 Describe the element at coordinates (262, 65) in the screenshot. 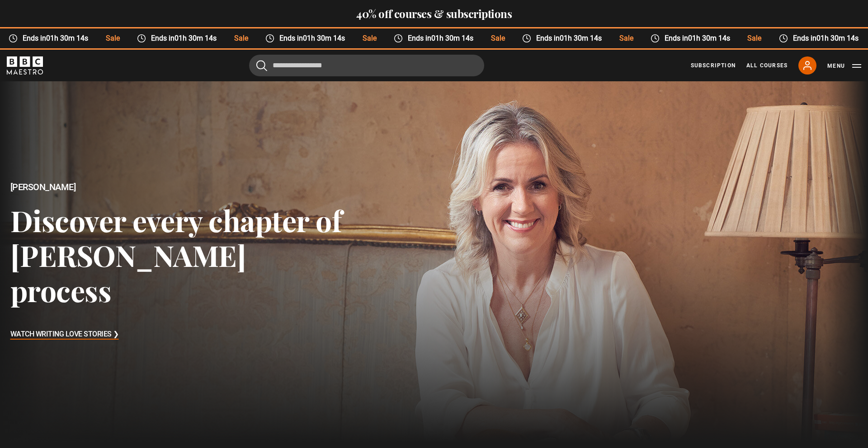

I see `button: Submit the search query` at that location.